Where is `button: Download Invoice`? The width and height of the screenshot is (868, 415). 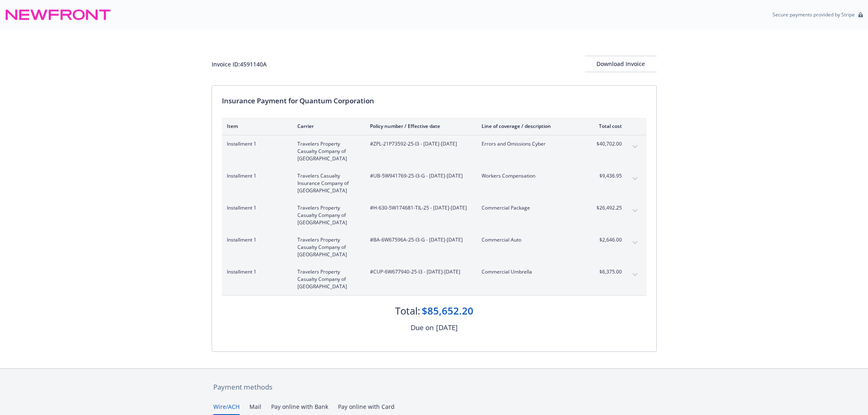 button: Download Invoice is located at coordinates (621, 64).